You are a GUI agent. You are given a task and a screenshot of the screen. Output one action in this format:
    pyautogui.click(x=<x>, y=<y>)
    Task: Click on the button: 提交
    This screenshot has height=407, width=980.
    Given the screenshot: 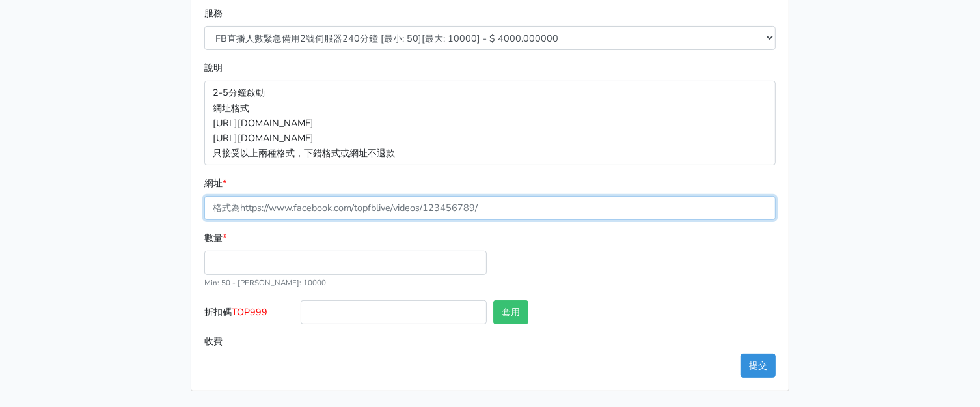 What is the action you would take?
    pyautogui.click(x=758, y=365)
    